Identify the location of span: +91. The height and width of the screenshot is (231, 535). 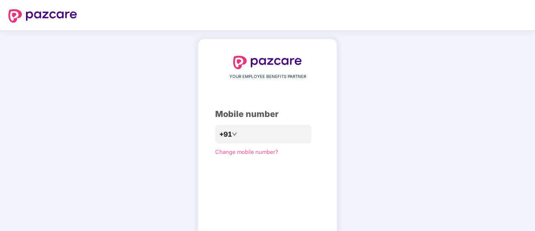
(226, 134).